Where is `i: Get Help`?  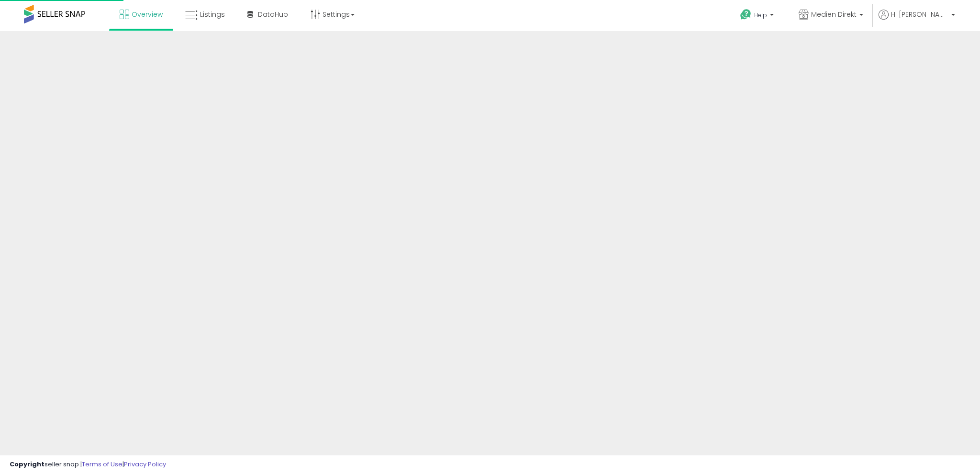
i: Get Help is located at coordinates (746, 15).